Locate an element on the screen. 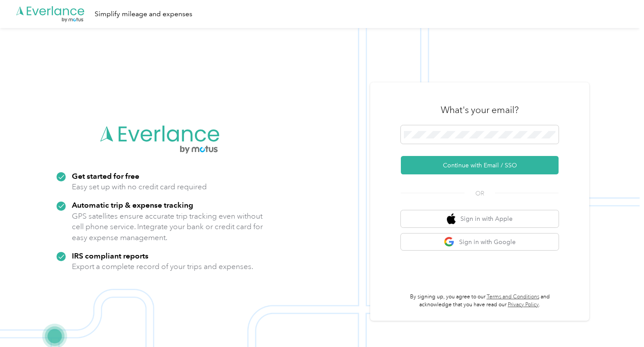 This screenshot has width=644, height=347. p: GPS satellites ensure accurate trip tracking even without cell phone service. Integrate your bank... is located at coordinates (167, 227).